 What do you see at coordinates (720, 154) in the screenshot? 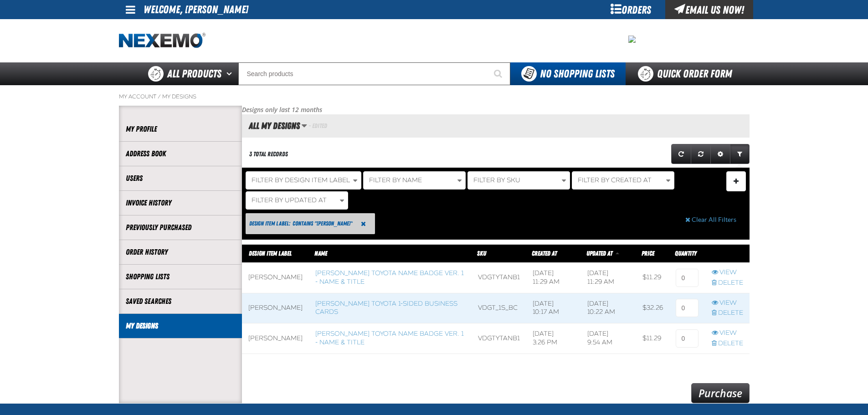
I see `a: Expand or Collapse Grid Settings` at bounding box center [720, 154].